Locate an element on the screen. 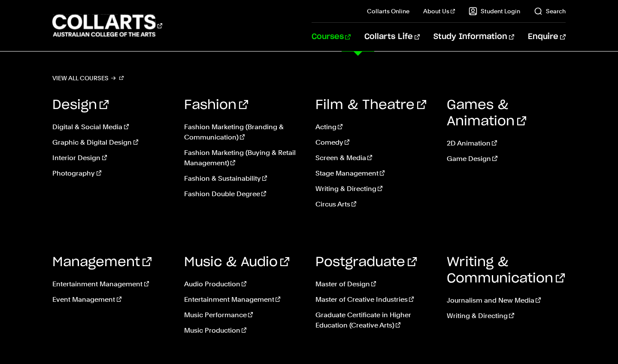 This screenshot has height=364, width=618. a: Courses is located at coordinates (331, 37).